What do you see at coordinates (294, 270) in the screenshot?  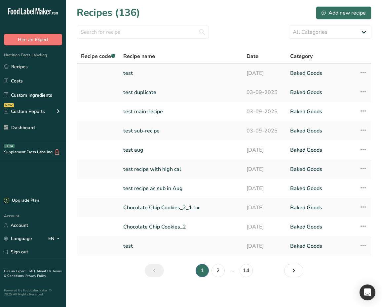 I see `a: Next page` at bounding box center [294, 270].